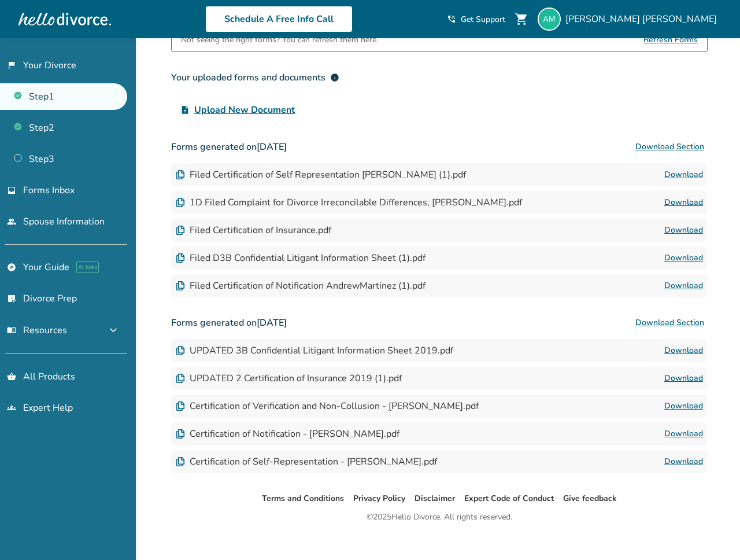 This screenshot has height=560, width=740. Describe the element at coordinates (435, 498) in the screenshot. I see `li: Disclaimer` at that location.